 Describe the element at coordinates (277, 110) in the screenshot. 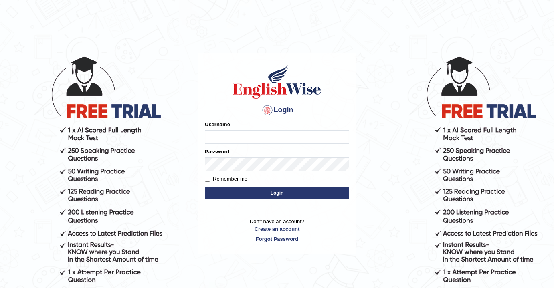

I see `h4: Login` at that location.